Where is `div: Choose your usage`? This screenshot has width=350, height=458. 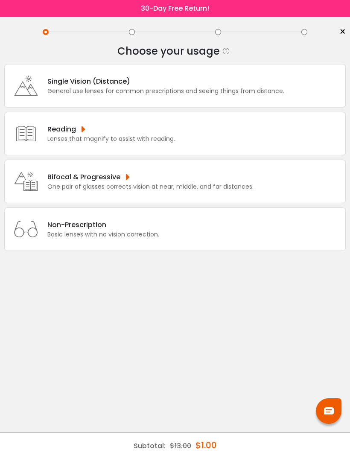
div: Choose your usage is located at coordinates (169, 51).